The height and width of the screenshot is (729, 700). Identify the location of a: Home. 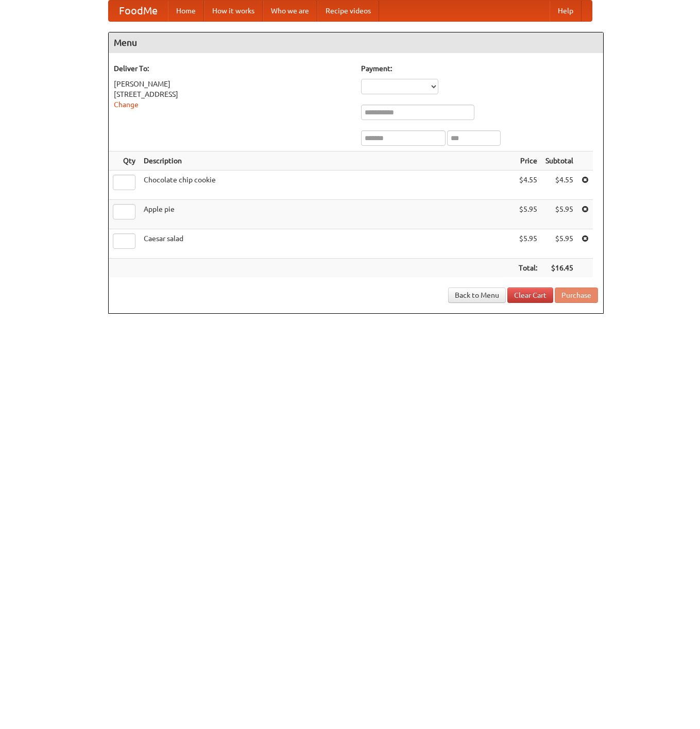
(186, 11).